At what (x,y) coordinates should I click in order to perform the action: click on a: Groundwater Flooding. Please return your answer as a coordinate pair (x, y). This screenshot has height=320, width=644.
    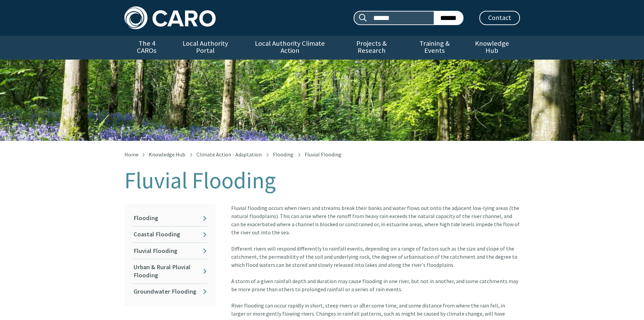
    Looking at the image, I should click on (170, 291).